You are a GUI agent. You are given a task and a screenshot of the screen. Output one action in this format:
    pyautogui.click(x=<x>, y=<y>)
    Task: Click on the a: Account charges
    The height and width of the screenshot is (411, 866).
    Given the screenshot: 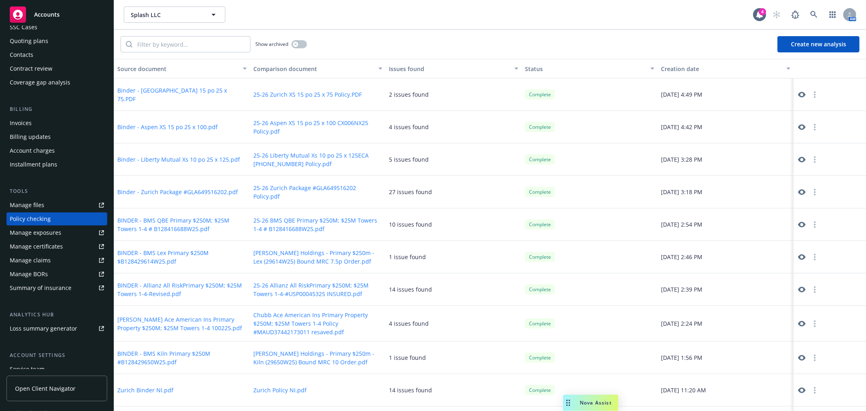 What is the action you would take?
    pyautogui.click(x=57, y=151)
    